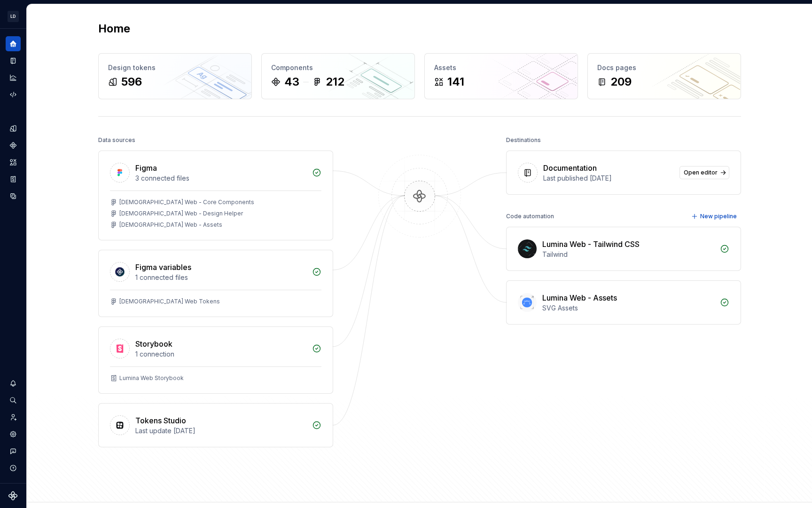 Image resolution: width=812 pixels, height=508 pixels. What do you see at coordinates (591, 244) in the screenshot?
I see `div: Lumina Web - Tailwind CSS` at bounding box center [591, 244].